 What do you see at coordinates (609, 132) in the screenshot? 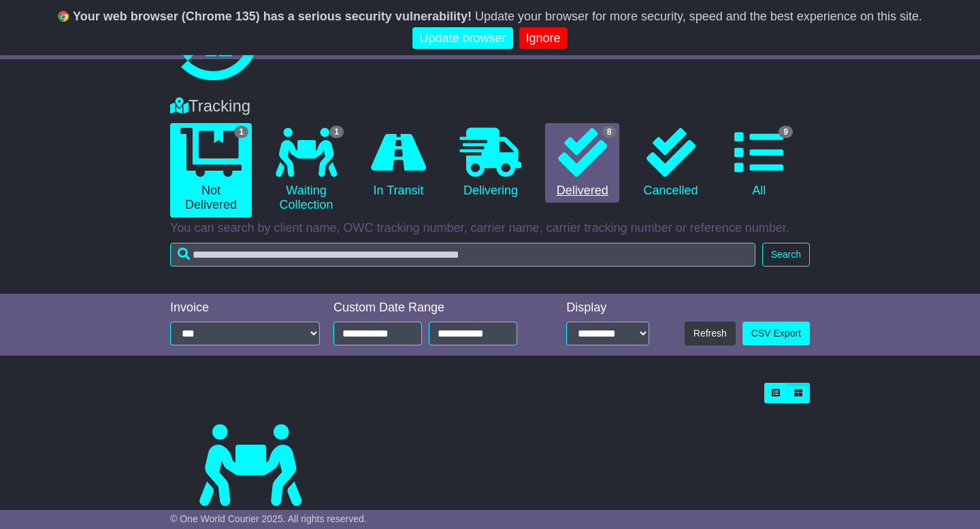
I see `span: 8` at bounding box center [609, 132].